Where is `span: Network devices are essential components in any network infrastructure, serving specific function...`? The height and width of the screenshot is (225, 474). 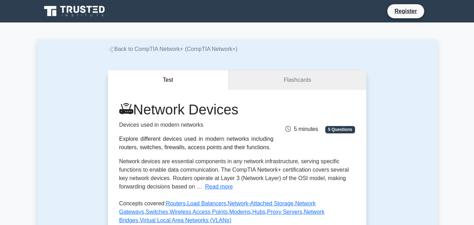
span: Network devices are essential components in any network infrastructure, serving specific function... is located at coordinates (234, 174).